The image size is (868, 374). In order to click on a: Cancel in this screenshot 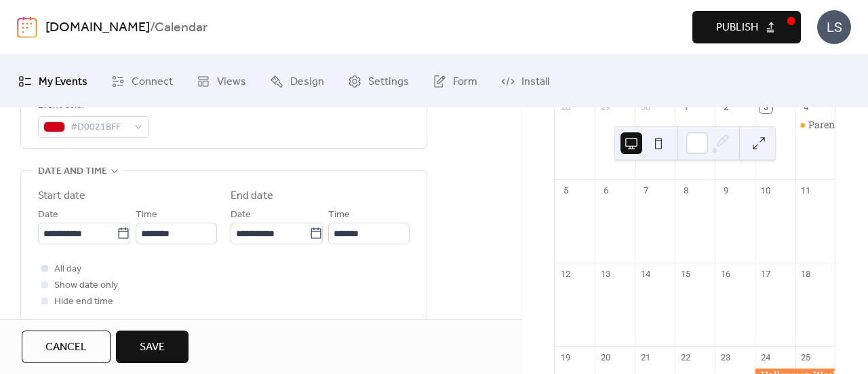, I will do `click(66, 347)`.